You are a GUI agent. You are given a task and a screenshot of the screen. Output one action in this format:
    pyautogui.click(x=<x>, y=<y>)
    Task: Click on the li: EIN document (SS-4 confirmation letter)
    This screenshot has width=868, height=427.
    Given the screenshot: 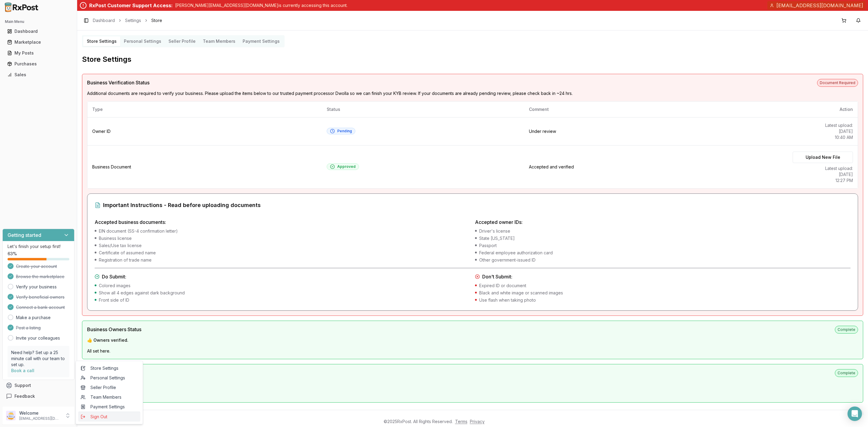 What is the action you would take?
    pyautogui.click(x=283, y=231)
    